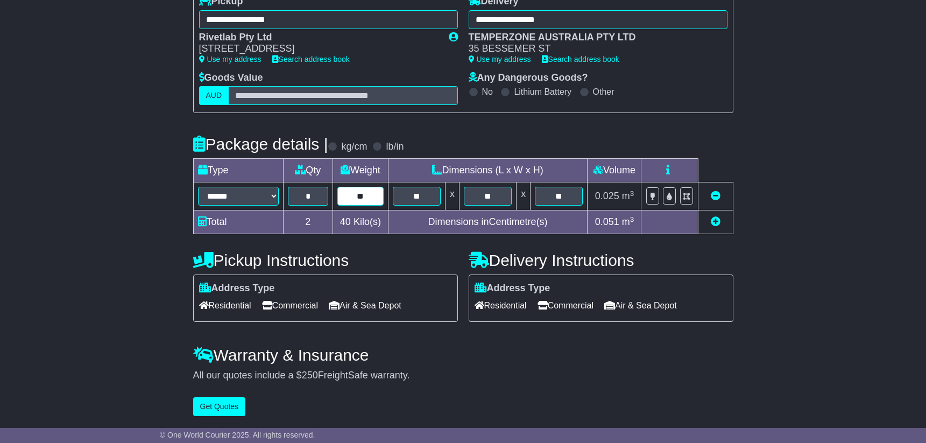 The image size is (926, 443). I want to click on h4: Package details |, so click(260, 144).